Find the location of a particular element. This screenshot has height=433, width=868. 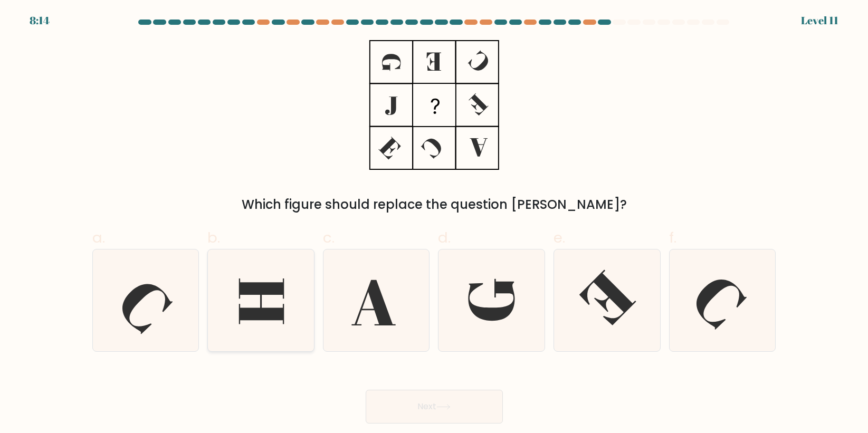

div: 8:14 is located at coordinates (39, 21).